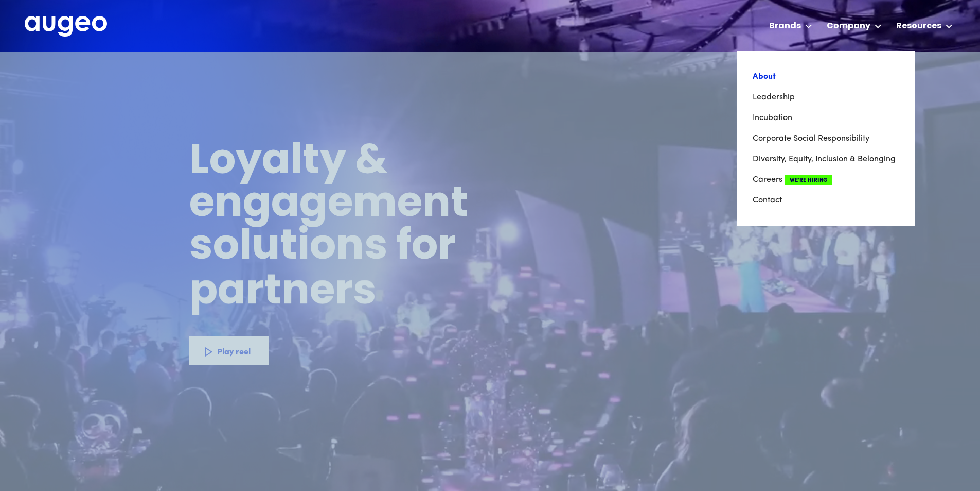 The width and height of the screenshot is (980, 491). I want to click on a: Incubation, so click(827, 118).